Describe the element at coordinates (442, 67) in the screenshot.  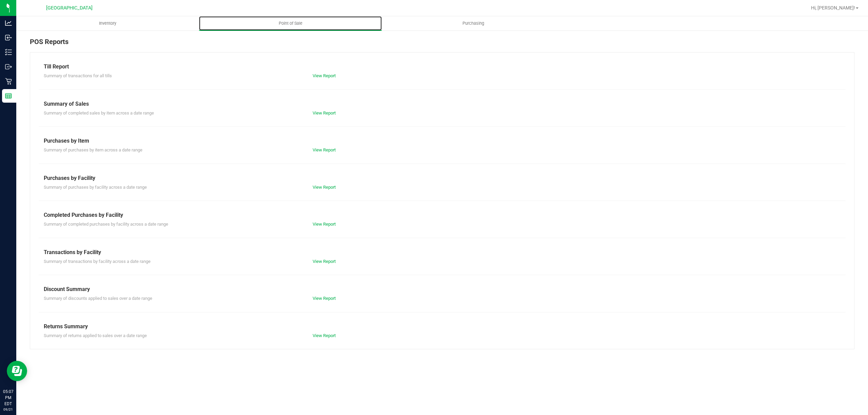
I see `div: Till Report` at that location.